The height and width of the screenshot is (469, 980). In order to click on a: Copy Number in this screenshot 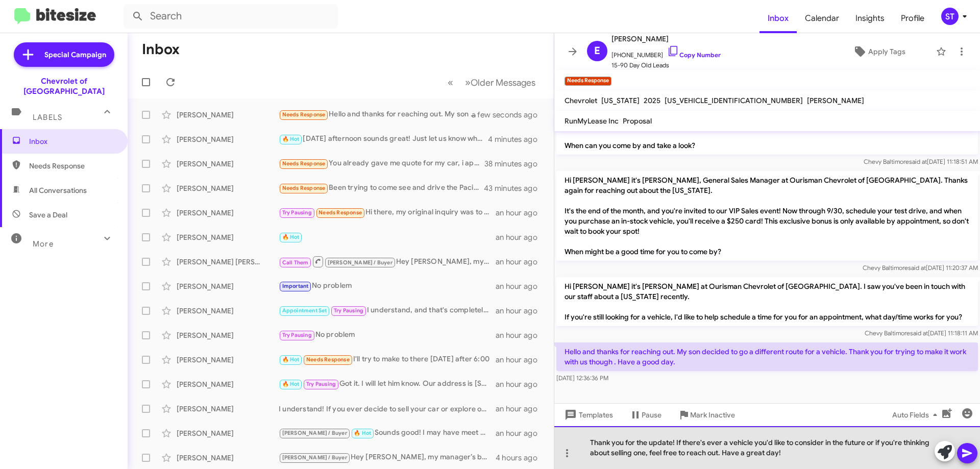, I will do `click(693, 55)`.